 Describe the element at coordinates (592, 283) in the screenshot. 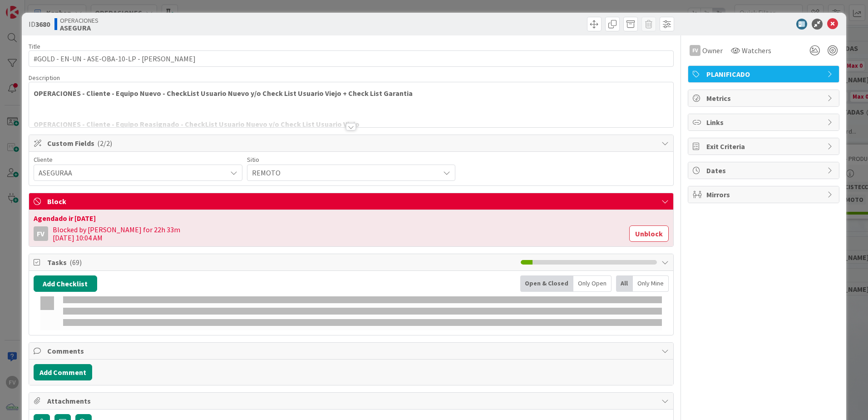

I see `div: Only Open` at that location.